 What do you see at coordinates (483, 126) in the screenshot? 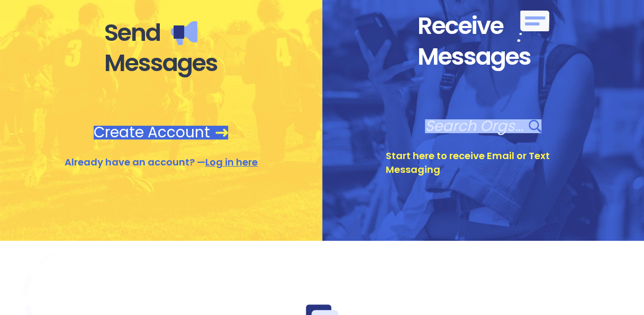
I see `a: Search Orgs…` at bounding box center [483, 126].